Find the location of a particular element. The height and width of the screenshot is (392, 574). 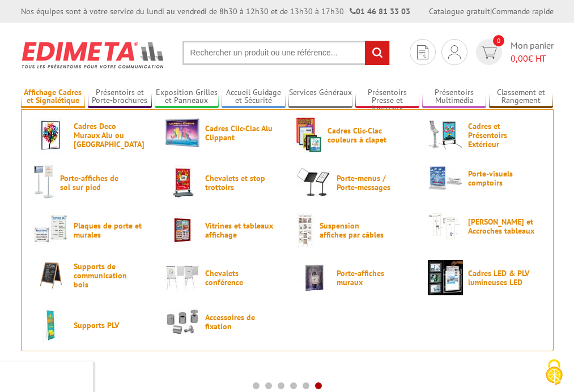

button: Cookies (fenêtre modale) is located at coordinates (554, 373).